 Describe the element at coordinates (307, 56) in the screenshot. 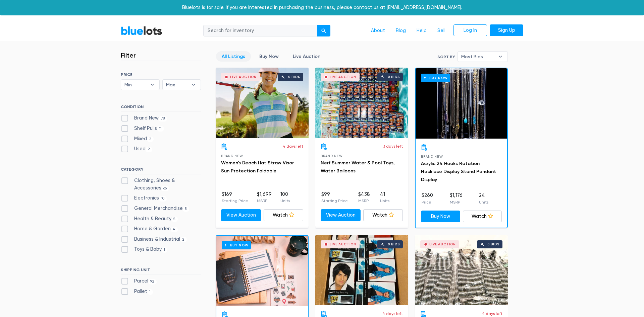

I see `a: Live Auction` at that location.